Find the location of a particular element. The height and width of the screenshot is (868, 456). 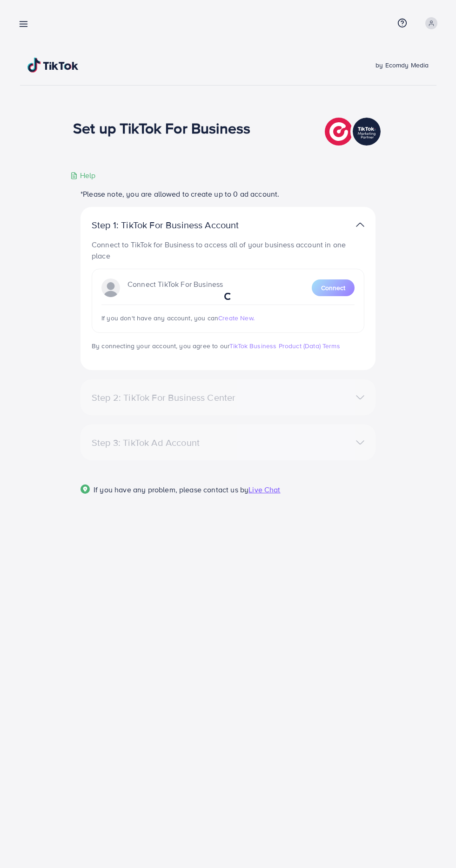

h1: Set up TikTok For Business is located at coordinates (162, 128).